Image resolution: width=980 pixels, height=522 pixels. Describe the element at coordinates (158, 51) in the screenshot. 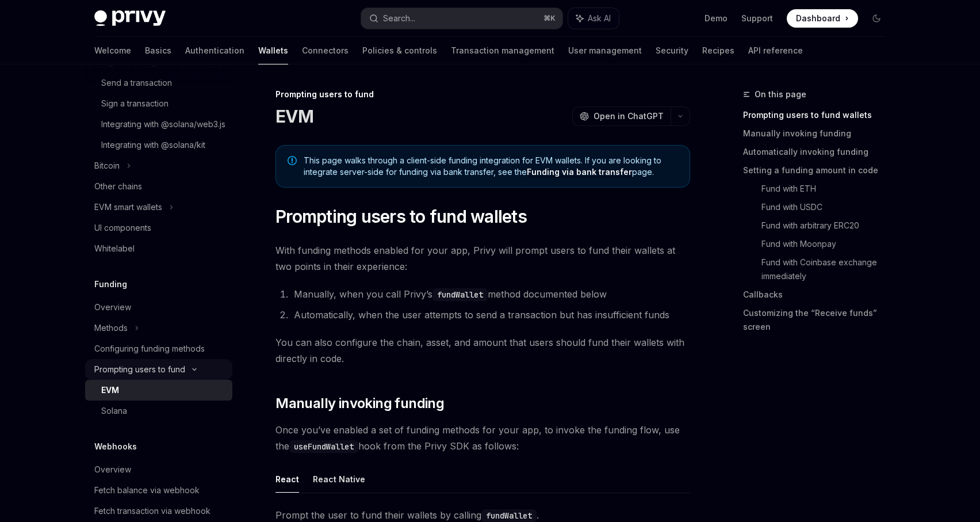

I see `a: Basics` at that location.